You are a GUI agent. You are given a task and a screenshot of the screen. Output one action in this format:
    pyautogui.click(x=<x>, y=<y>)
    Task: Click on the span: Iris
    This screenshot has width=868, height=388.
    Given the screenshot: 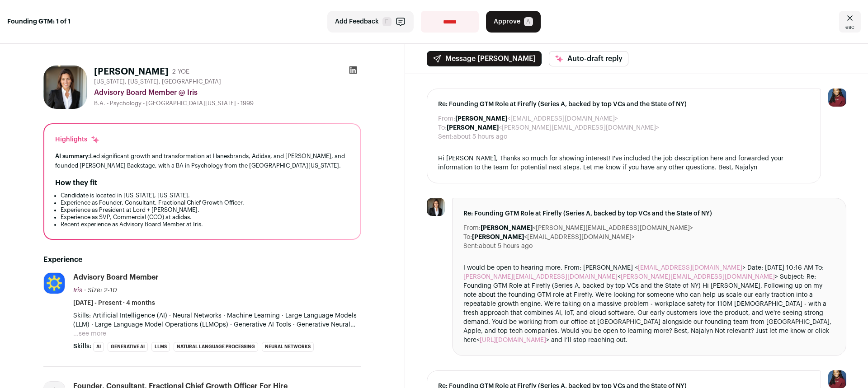 What is the action you would take?
    pyautogui.click(x=77, y=291)
    